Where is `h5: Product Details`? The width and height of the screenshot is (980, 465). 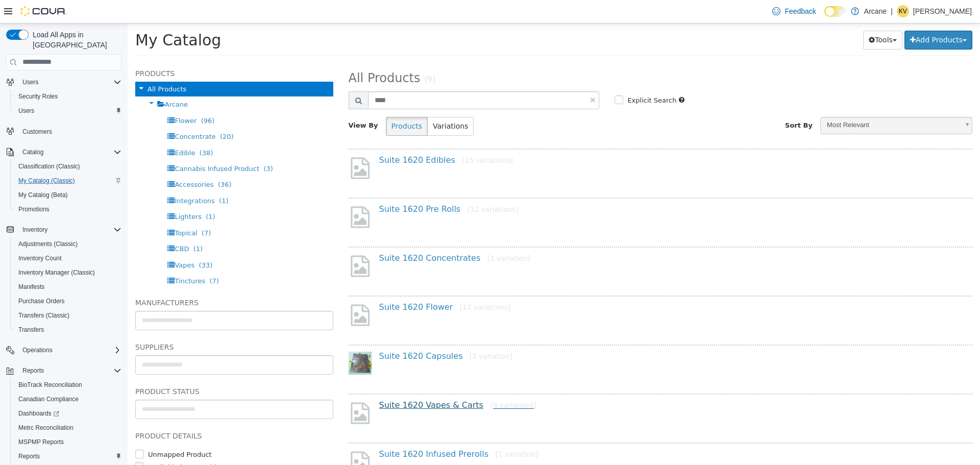
h5: Product Details is located at coordinates (107, 412).